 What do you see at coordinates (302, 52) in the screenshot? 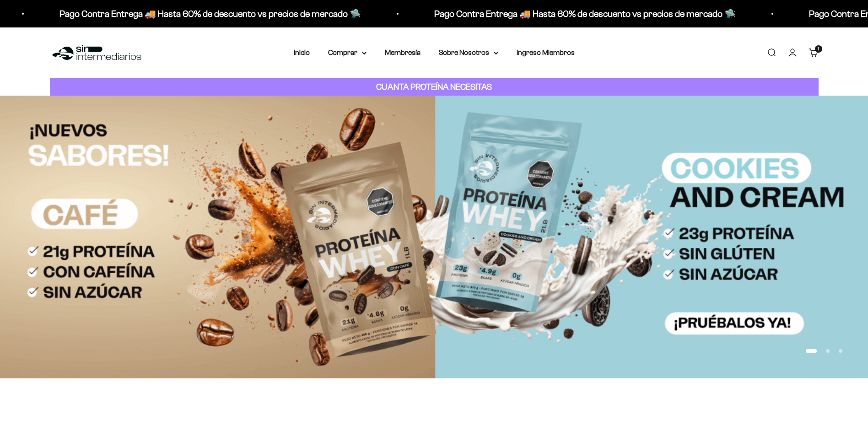
I see `a: Inicio` at bounding box center [302, 52].